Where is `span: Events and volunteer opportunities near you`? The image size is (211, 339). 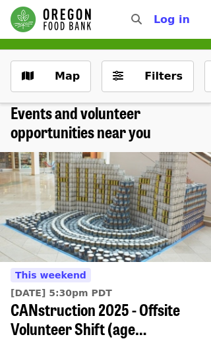
span: Events and volunteer opportunities near you is located at coordinates (80, 122).